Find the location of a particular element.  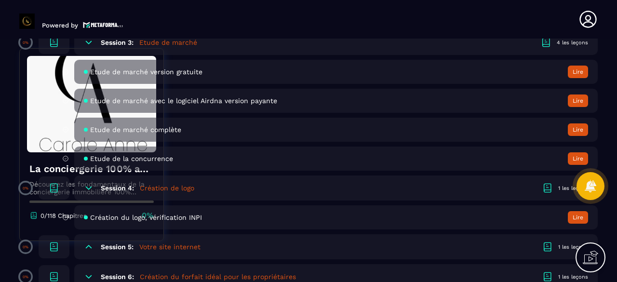

h4: La conciergerie 100% automatisée is located at coordinates (92, 169).